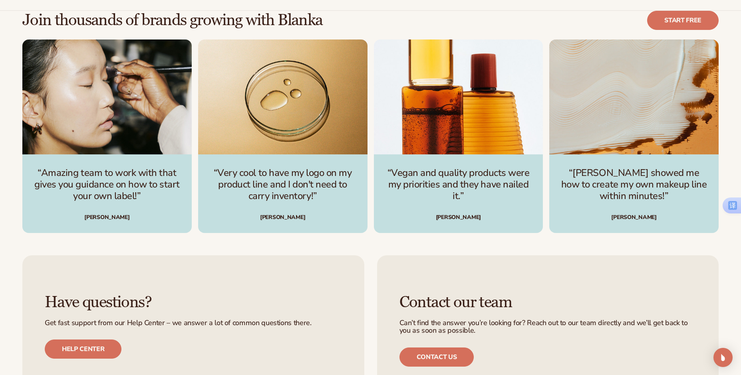 Image resolution: width=741 pixels, height=375 pixels. What do you see at coordinates (283, 185) in the screenshot?
I see `p: “Very cool to have my logo on my product line and I don't need to carry inventory!”` at bounding box center [283, 185].